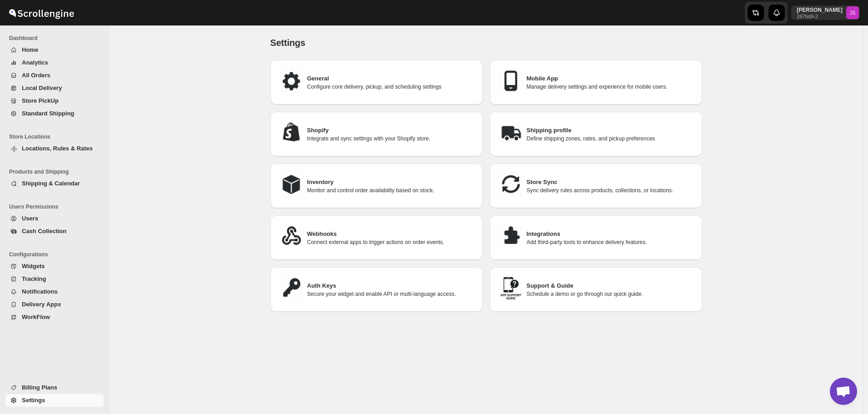  What do you see at coordinates (611, 182) in the screenshot?
I see `h3: Store Sync` at bounding box center [611, 182].